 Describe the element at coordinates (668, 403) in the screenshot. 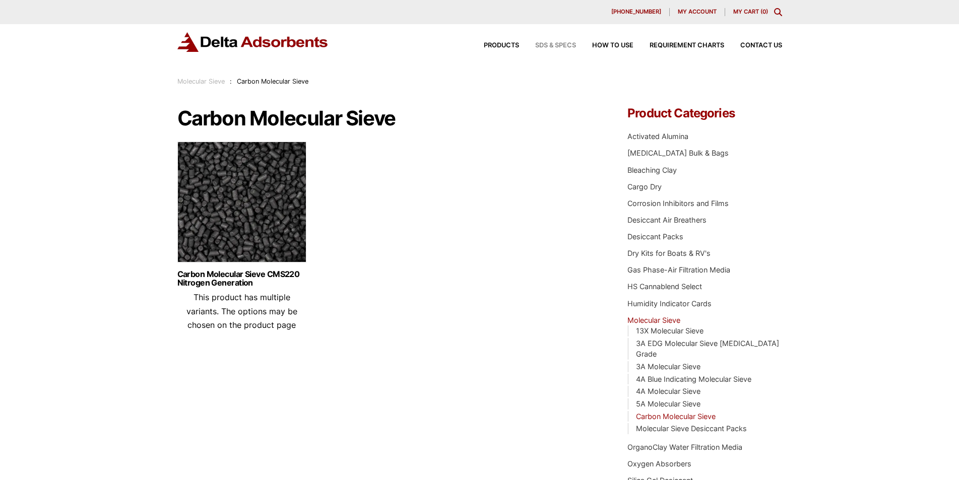

I see `a: 5A Molecular Sieve` at that location.